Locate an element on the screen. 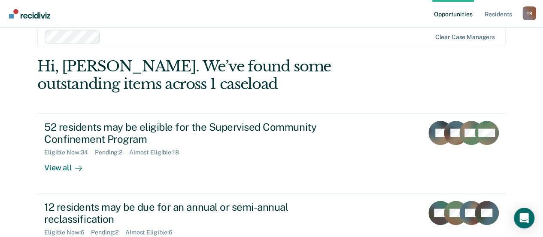 The width and height of the screenshot is (543, 237). div: Eligible Now : 34 is located at coordinates (70, 152).